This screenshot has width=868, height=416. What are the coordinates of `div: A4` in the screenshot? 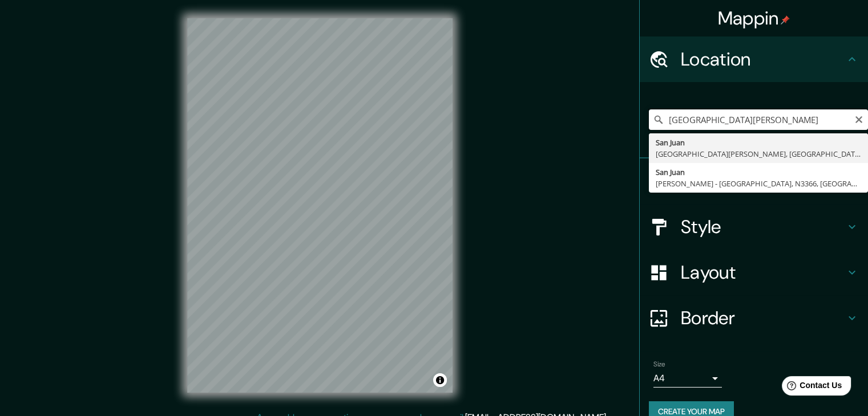 It's located at (687, 379).